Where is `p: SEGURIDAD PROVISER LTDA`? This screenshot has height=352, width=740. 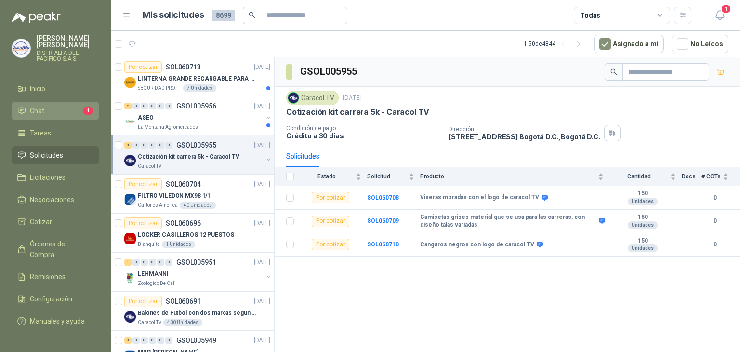 p: SEGURIDAD PROVISER LTDA is located at coordinates (159, 88).